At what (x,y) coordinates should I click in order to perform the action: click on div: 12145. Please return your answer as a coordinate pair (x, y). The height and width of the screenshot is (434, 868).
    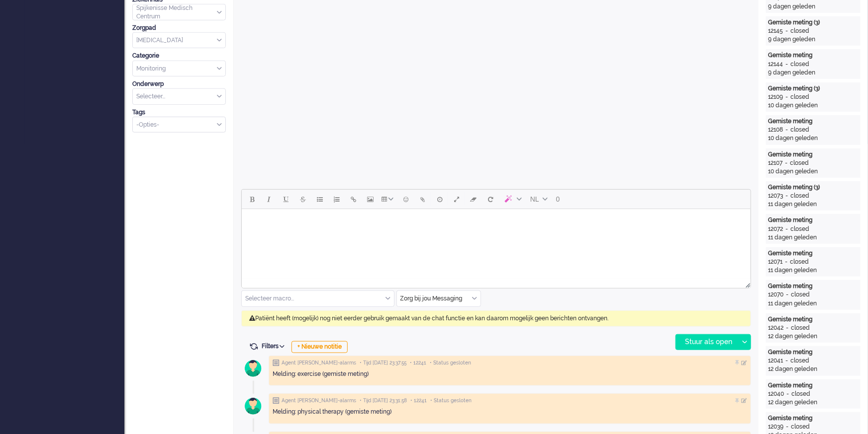
    Looking at the image, I should click on (775, 31).